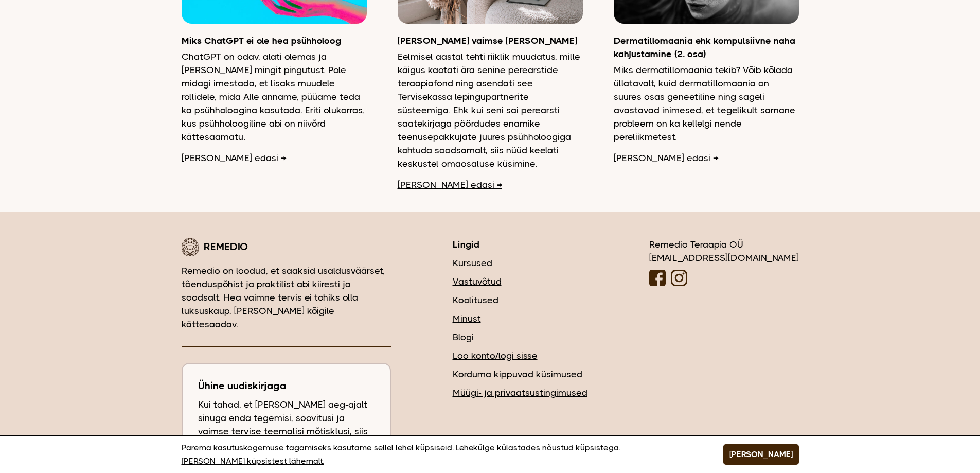 Image resolution: width=980 pixels, height=473 pixels. Describe the element at coordinates (439, 454) in the screenshot. I see `p: Parema kasutuskogemuse tagamiseks kasutame sellel lehel küpsiseid. Lehekülge külastades nõustud k...` at that location.